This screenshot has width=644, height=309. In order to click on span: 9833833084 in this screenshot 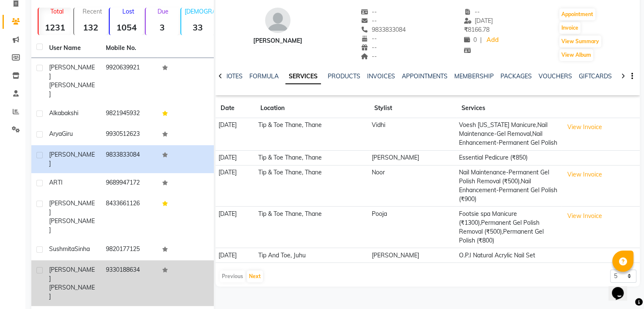, I will do `click(383, 29)`.